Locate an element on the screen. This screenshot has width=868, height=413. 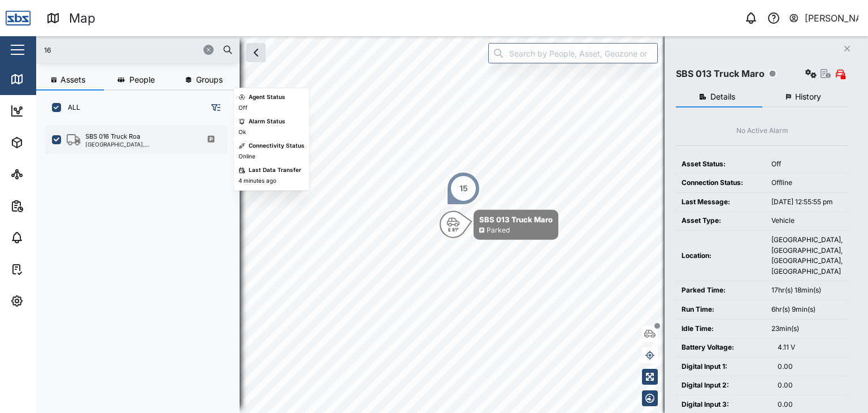
div: Agent Status is located at coordinates (267, 97).